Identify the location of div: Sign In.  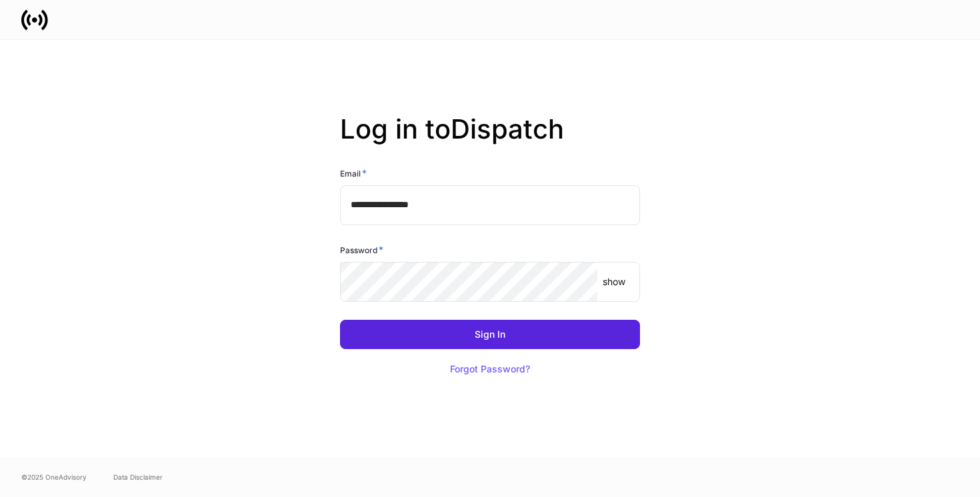
(490, 335).